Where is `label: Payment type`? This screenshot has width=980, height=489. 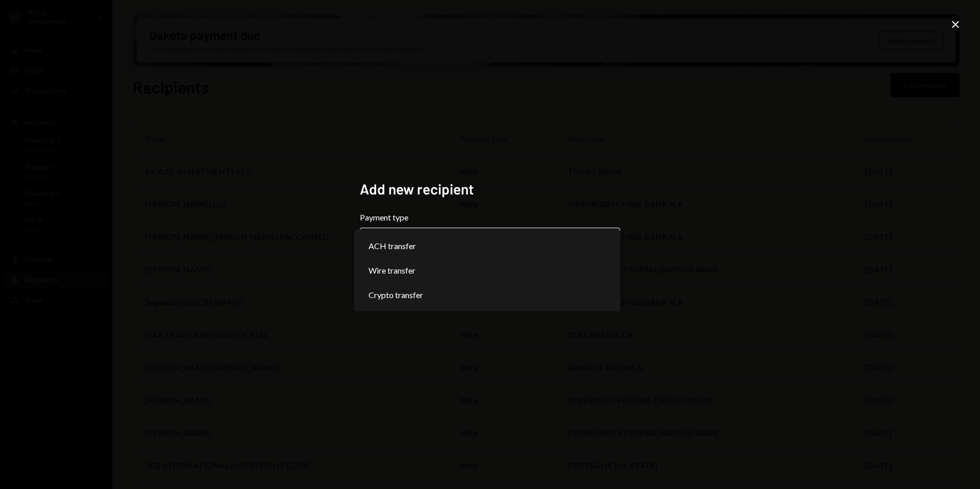 label: Payment type is located at coordinates (490, 218).